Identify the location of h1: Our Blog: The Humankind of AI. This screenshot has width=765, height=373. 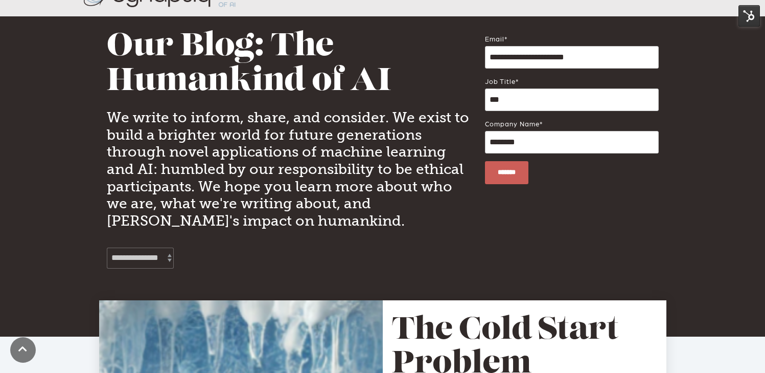
(288, 65).